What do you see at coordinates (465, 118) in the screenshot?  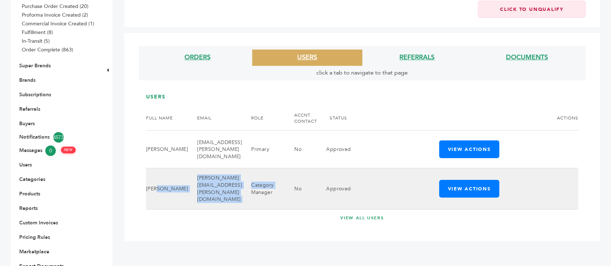 I see `th: ACTIONS` at bounding box center [465, 118].